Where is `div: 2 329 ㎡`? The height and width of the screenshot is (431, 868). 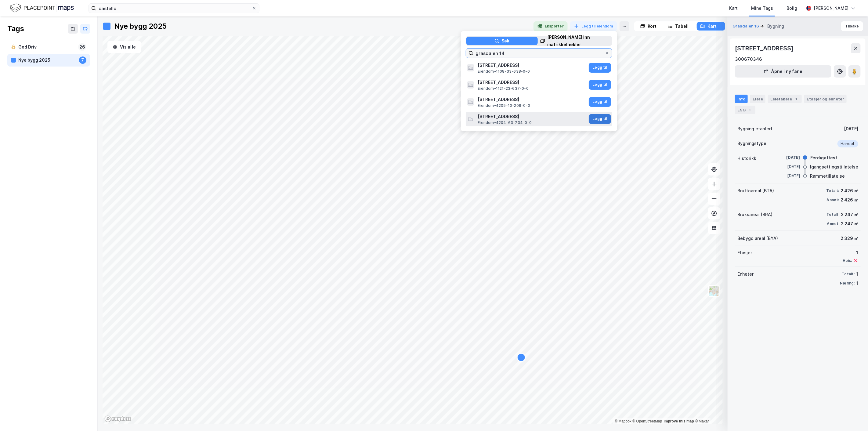
div: 2 329 ㎡ is located at coordinates (849, 238).